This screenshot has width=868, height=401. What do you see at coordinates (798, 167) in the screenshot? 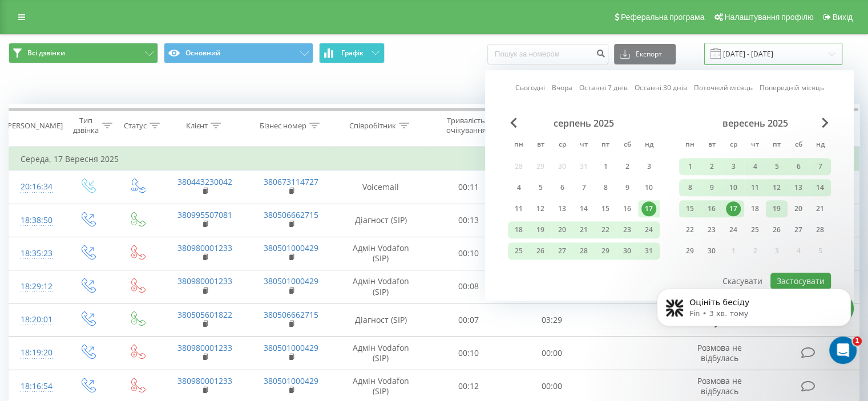
I see `div: сб 6 вер 2025 р.` at bounding box center [798, 167].